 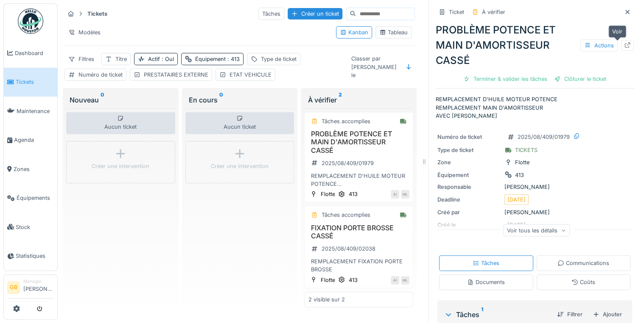 What do you see at coordinates (470, 187) in the screenshot?
I see `div: Responsable` at bounding box center [470, 187].